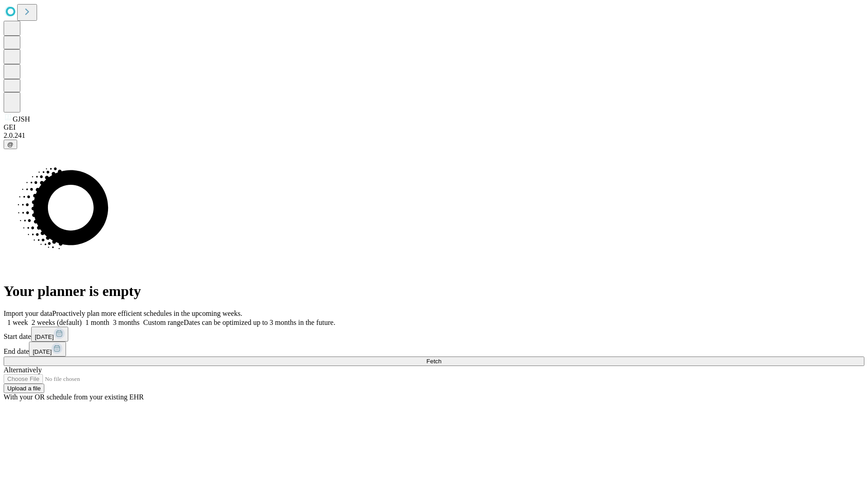 The height and width of the screenshot is (488, 868). What do you see at coordinates (259, 322) in the screenshot?
I see `span: Dates can be optimized up to 3 months in the future.` at bounding box center [259, 322].